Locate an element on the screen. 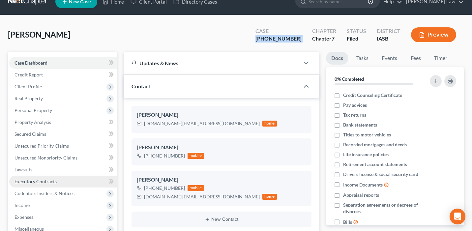  a: Fees is located at coordinates (416, 58).